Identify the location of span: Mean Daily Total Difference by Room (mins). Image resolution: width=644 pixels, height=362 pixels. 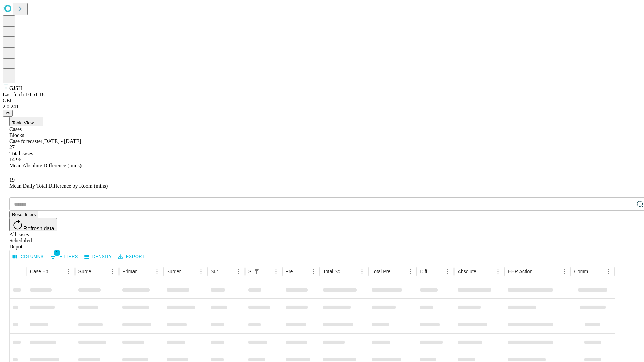
(58, 186).